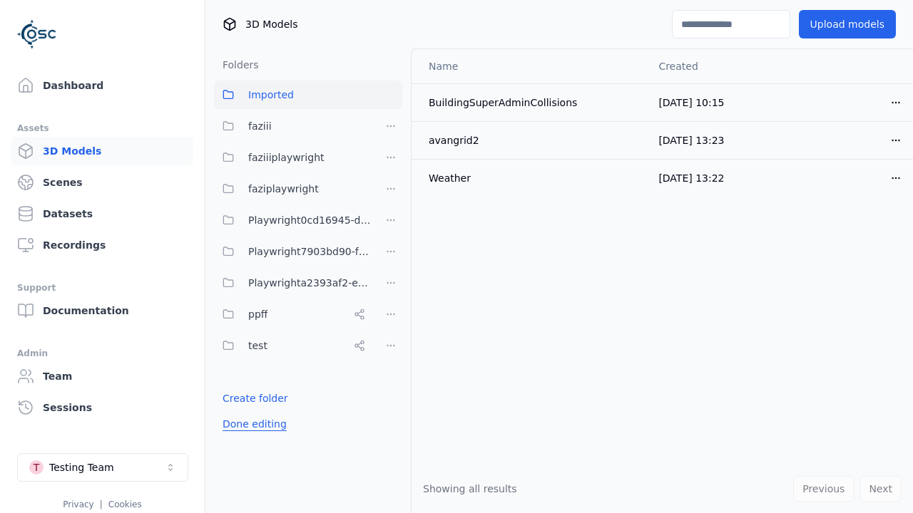 This screenshot has width=913, height=513. I want to click on span: 3D Models, so click(271, 24).